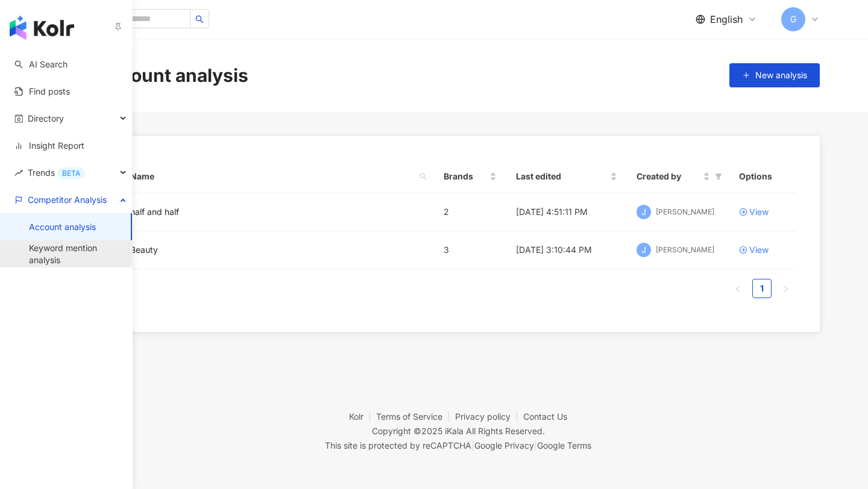  I want to click on button: right, so click(786, 289).